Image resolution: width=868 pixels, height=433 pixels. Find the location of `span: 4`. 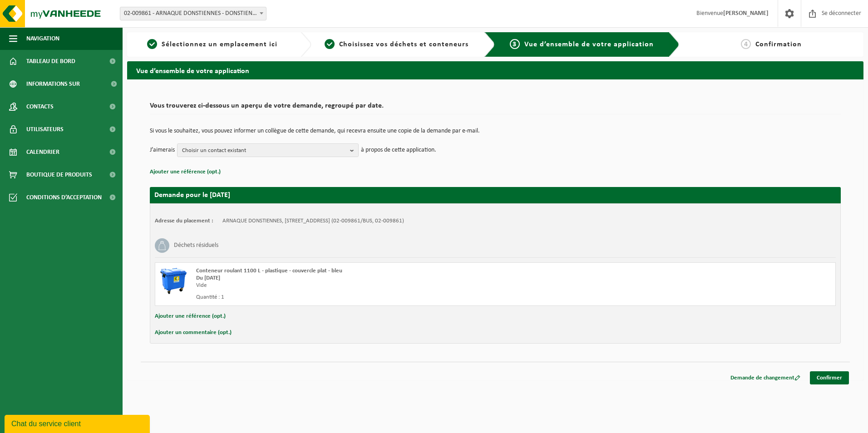

span: 4 is located at coordinates (746, 44).